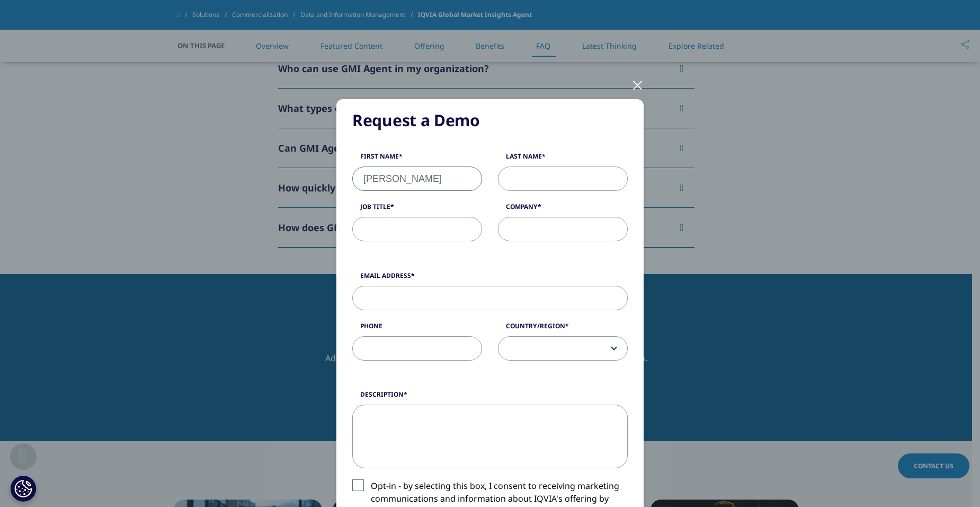 The height and width of the screenshot is (507, 980). Describe the element at coordinates (563, 209) in the screenshot. I see `label: Company` at that location.